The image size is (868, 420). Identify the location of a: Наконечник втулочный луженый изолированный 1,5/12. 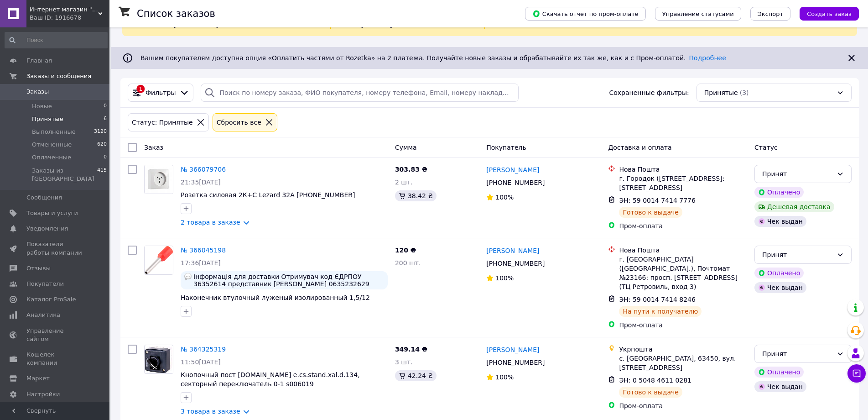
(275, 297).